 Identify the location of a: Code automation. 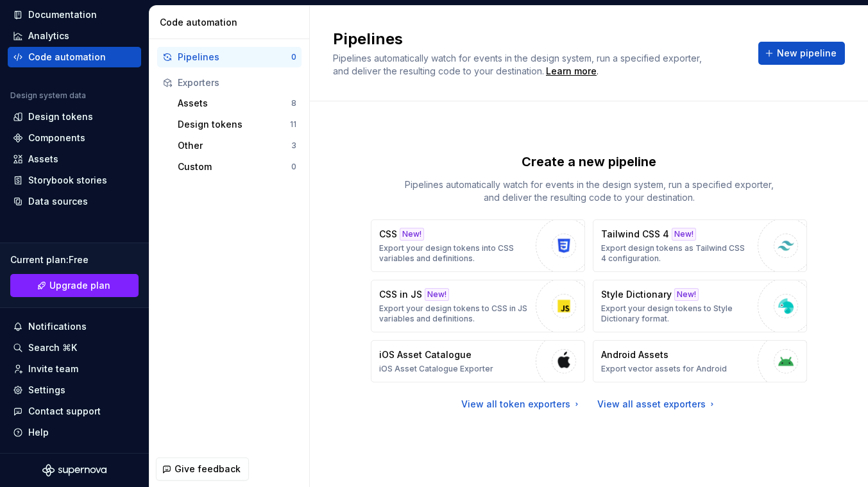
(74, 57).